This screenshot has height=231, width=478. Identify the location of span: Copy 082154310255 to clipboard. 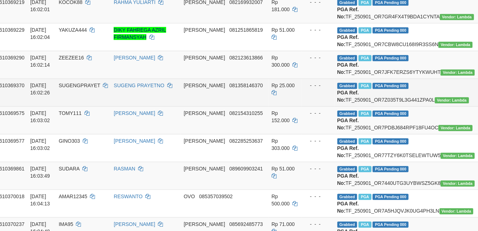
(246, 113).